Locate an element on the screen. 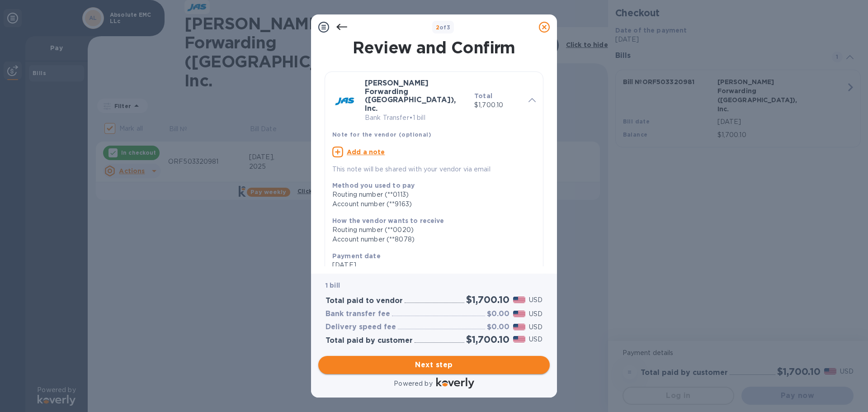 The image size is (868, 412). p: $1,700.10 is located at coordinates (497, 105).